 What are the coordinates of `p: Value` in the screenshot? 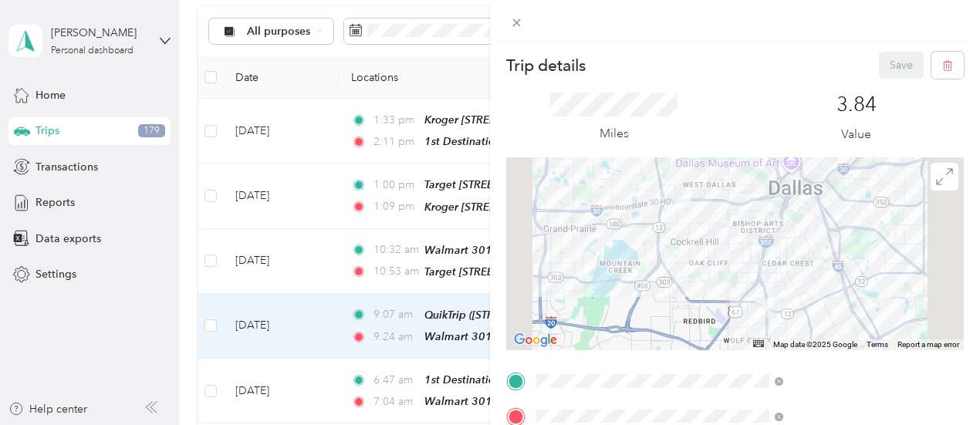 It's located at (855, 134).